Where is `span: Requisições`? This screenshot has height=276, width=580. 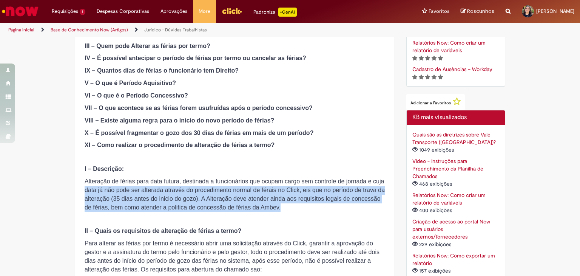 span: Requisições is located at coordinates (65, 11).